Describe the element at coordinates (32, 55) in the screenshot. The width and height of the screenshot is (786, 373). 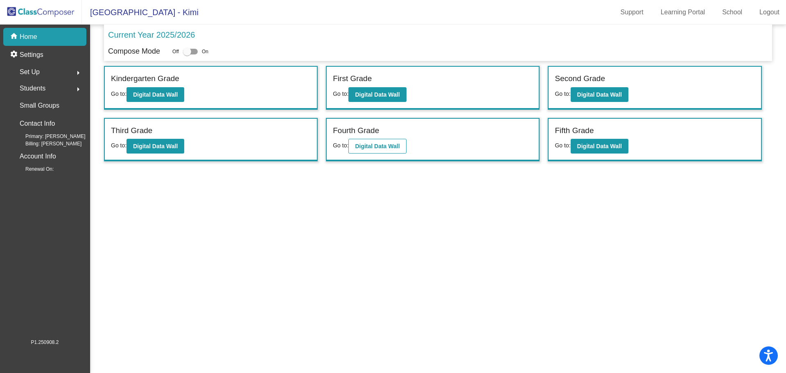
I see `p: Settings` at that location.